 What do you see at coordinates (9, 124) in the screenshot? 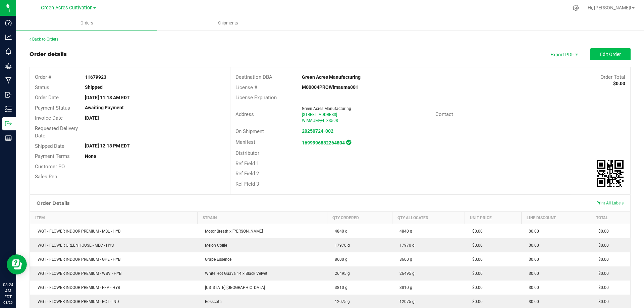
I see `inline-svg: Outbound` at bounding box center [9, 124].